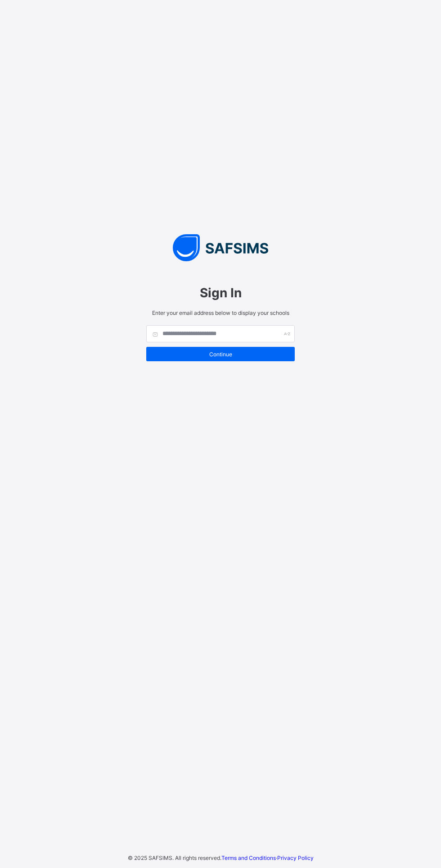 This screenshot has width=441, height=868. I want to click on span: Continue, so click(221, 354).